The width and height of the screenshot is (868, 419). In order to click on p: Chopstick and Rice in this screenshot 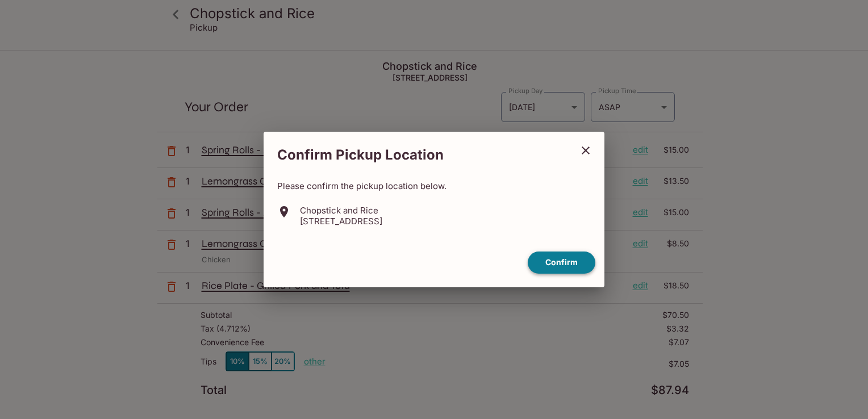, I will do `click(341, 210)`.